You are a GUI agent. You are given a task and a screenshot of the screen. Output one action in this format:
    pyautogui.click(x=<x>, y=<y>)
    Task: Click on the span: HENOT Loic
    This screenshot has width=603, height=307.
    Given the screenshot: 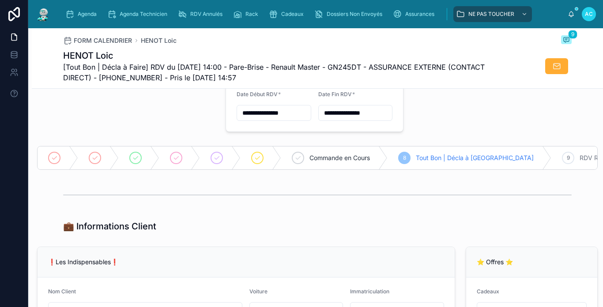 What is the action you would take?
    pyautogui.click(x=158, y=41)
    